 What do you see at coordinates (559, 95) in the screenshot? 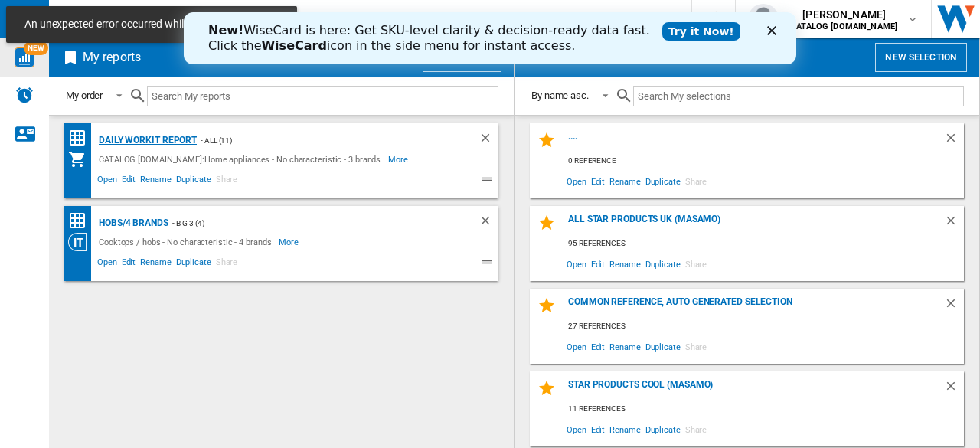
I see `div: By name asc.` at bounding box center [559, 95].